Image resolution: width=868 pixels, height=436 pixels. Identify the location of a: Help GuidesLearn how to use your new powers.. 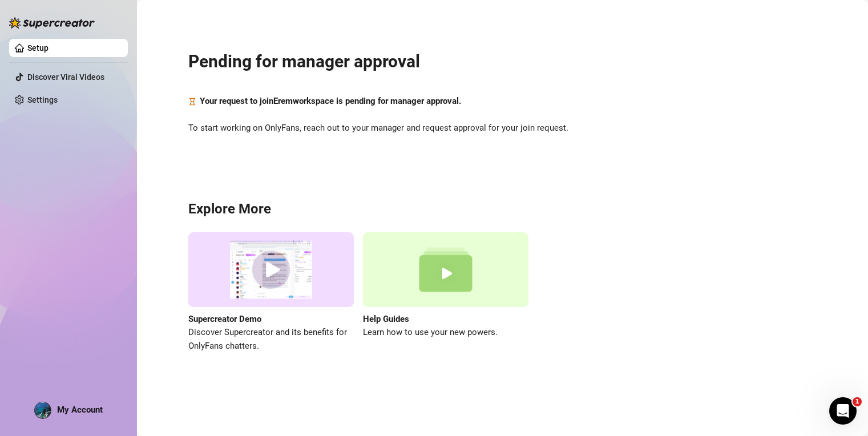
(446, 293).